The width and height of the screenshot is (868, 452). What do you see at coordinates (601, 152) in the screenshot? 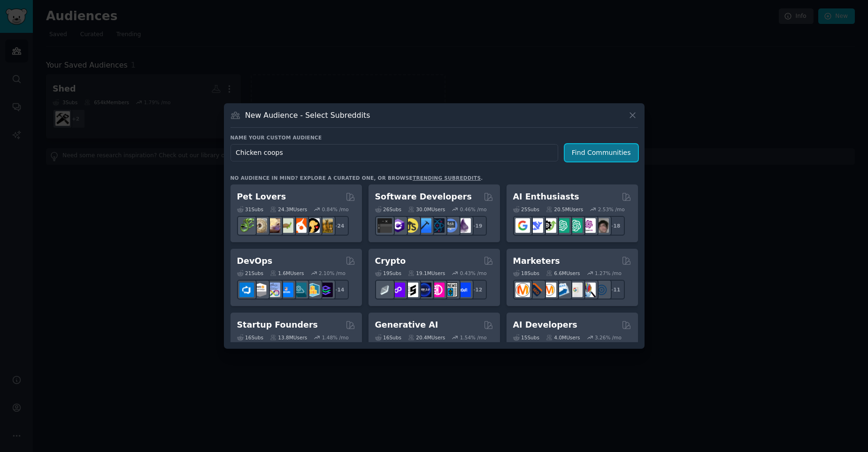
I see `button: Find Communities` at bounding box center [601, 152].